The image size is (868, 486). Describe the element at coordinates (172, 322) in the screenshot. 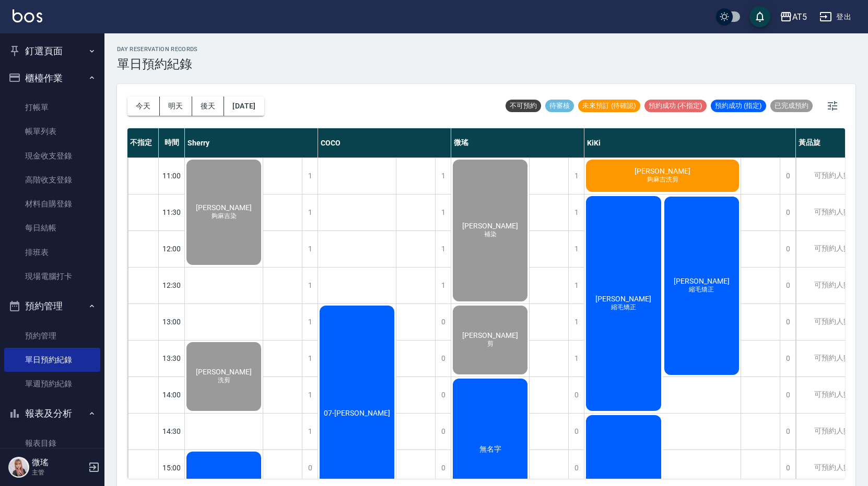

I see `div: 13:00` at that location.